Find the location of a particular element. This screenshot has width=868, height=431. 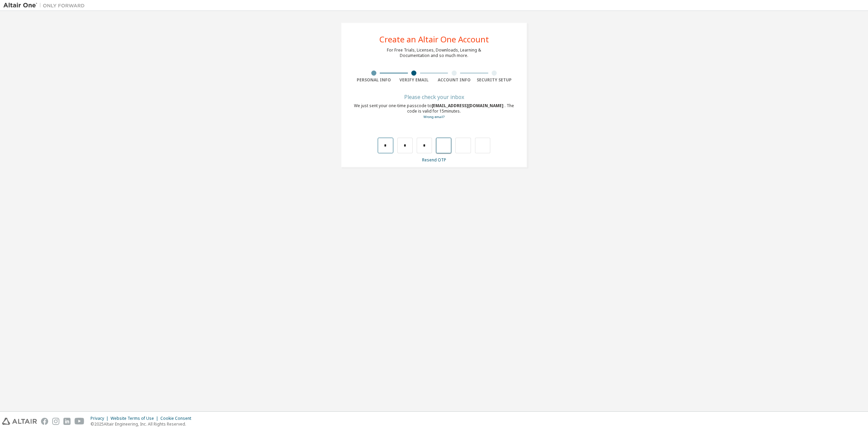

img: Altair One is located at coordinates (45, 6).